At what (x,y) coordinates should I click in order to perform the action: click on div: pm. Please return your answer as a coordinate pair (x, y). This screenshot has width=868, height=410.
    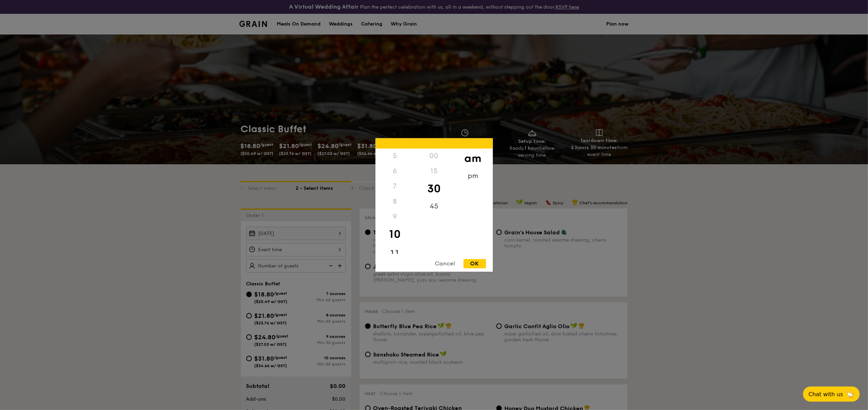
    Looking at the image, I should click on (473, 176).